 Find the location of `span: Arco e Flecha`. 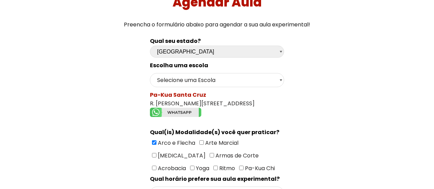

span: Arco e Flecha is located at coordinates (175, 143).